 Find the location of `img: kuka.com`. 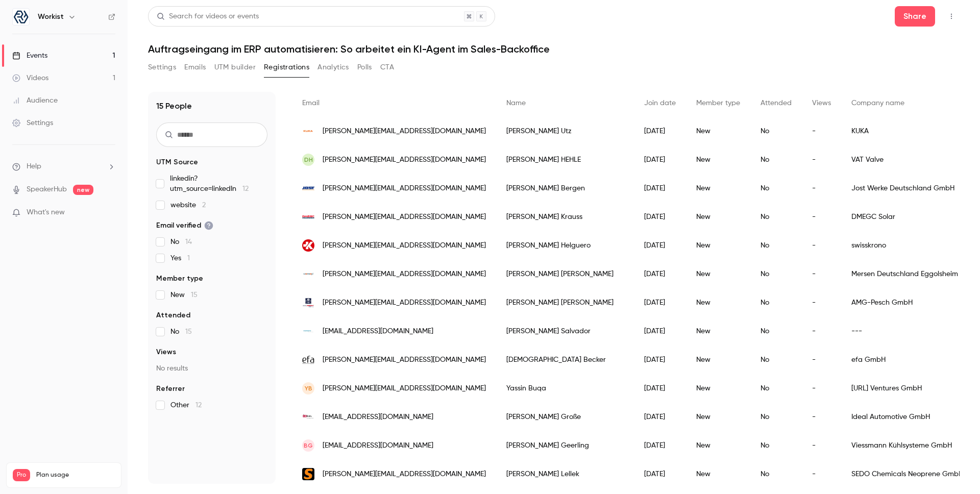

img: kuka.com is located at coordinates (308, 131).